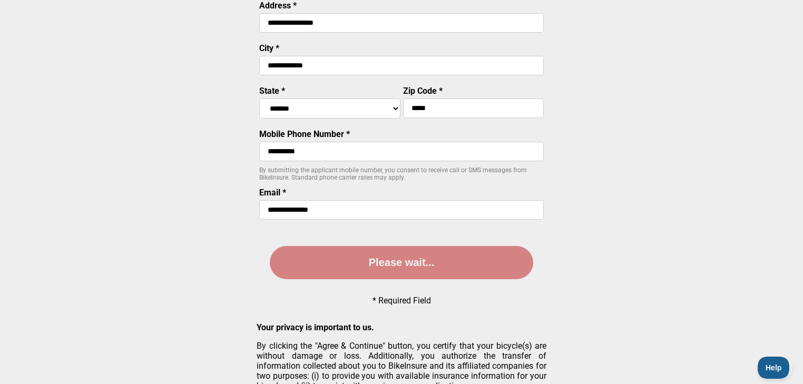 Image resolution: width=803 pixels, height=384 pixels. I want to click on strong: Your privacy is important to us., so click(315, 327).